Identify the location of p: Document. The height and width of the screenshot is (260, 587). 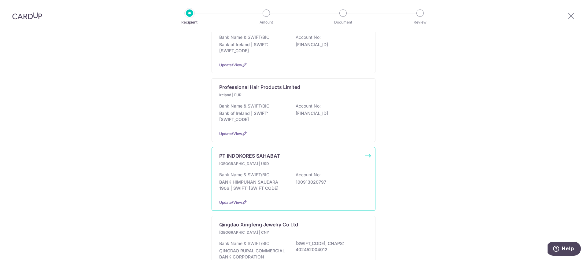
(343, 22).